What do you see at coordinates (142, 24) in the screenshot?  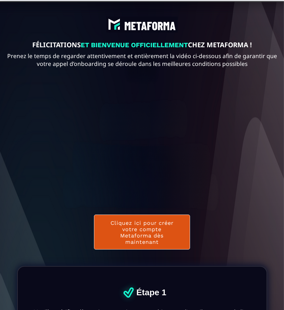 I see `img: abe9e435164421cb06e33ef15842a39e_e5ef653356713f0d7dd3797ab850248d_Capture_d%E2%80%99e%CC%81cran_2...` at bounding box center [142, 24].